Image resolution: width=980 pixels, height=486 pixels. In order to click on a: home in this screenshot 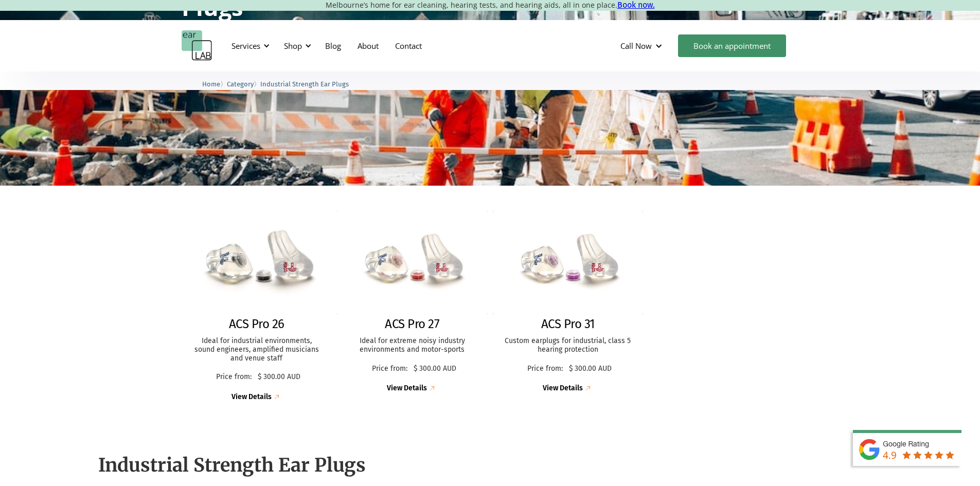, I will do `click(197, 45)`.